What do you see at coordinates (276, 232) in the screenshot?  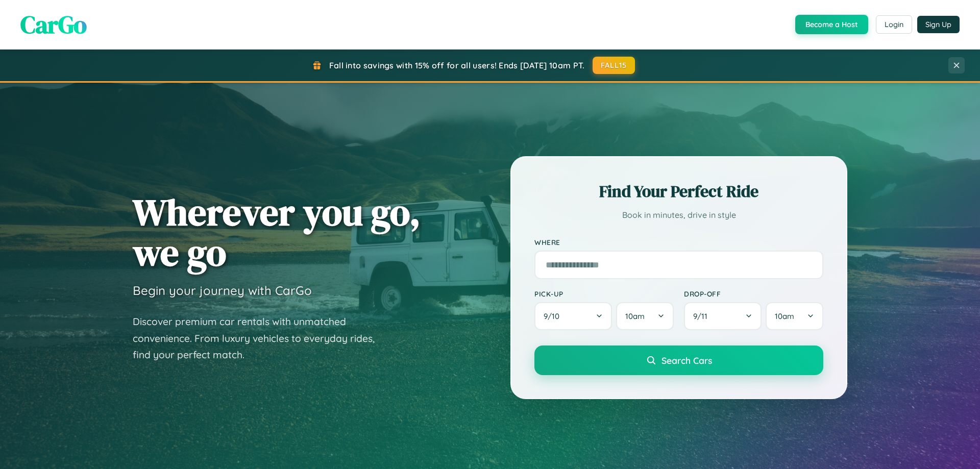 I see `h1: Wherever you go, we go` at bounding box center [276, 232].